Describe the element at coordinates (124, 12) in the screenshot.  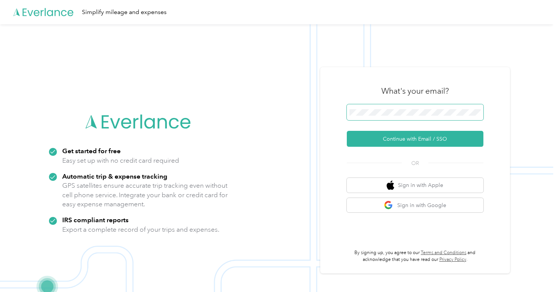
I see `div: Simplify mileage and expenses` at that location.